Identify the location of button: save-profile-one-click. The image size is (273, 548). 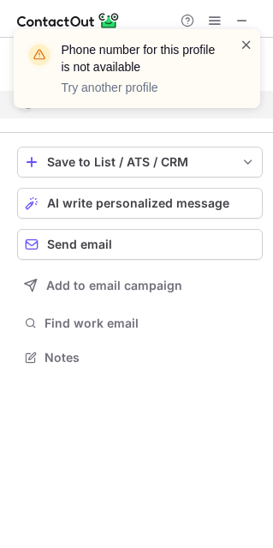
(140, 162).